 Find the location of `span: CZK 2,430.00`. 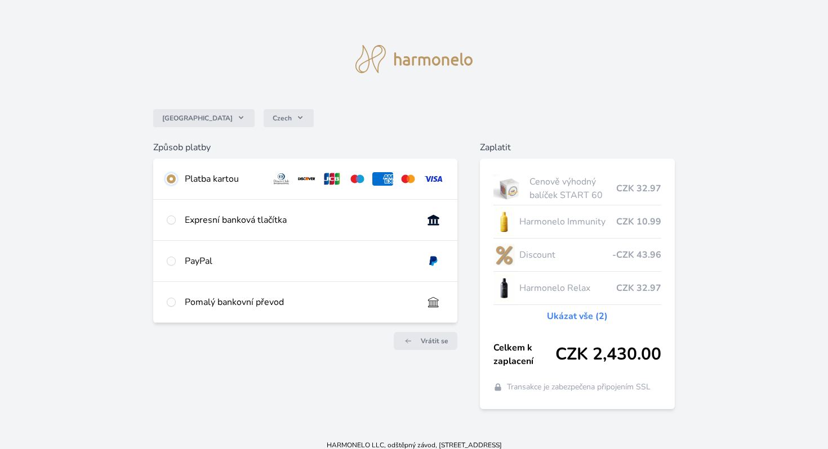

span: CZK 2,430.00 is located at coordinates (608, 355).